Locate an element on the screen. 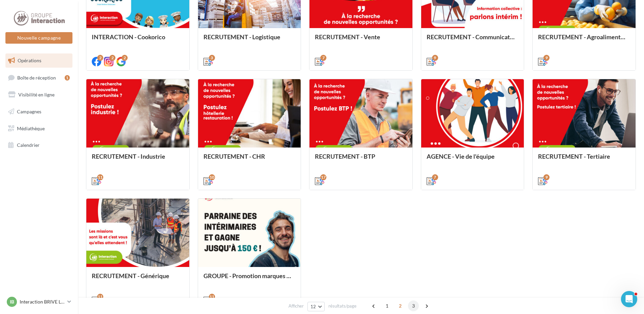  div: INTERACTION - Cookorico is located at coordinates (138, 40).